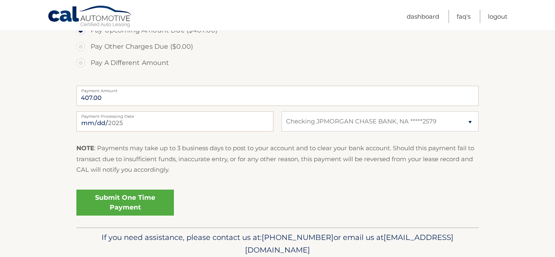 This screenshot has width=555, height=257. What do you see at coordinates (278, 96) in the screenshot?
I see `input: Payment Amount` at bounding box center [278, 96].